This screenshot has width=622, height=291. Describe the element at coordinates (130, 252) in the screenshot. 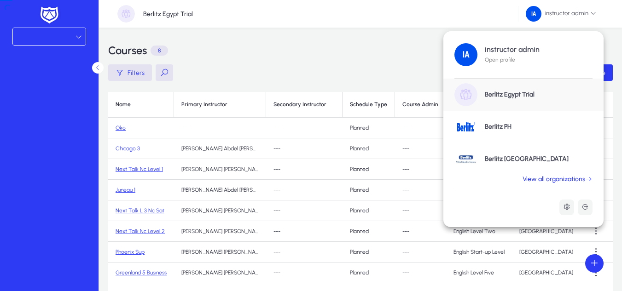

I see `a: Phoenix Sup` at that location.